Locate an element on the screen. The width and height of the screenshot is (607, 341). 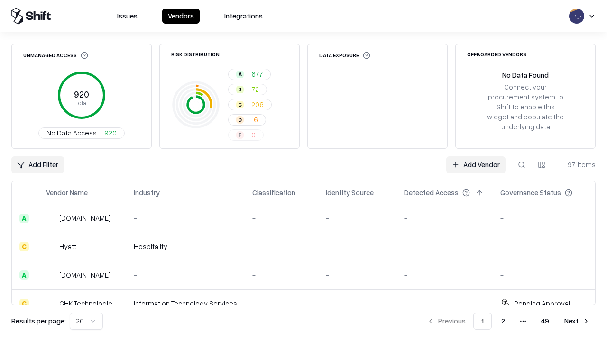
div: D is located at coordinates (240, 120).